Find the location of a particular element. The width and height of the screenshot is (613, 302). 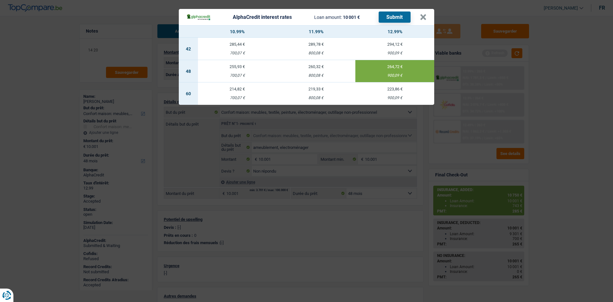

img: AlphaCredit is located at coordinates (199, 17).